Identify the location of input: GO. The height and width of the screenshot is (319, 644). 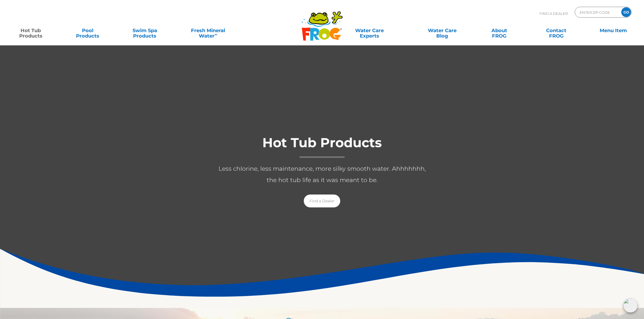
(626, 12).